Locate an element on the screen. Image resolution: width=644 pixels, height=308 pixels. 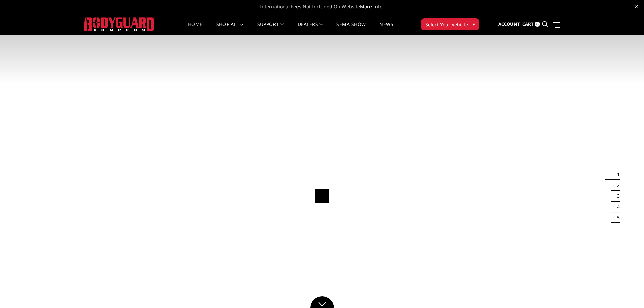
span: Account is located at coordinates (509, 24).